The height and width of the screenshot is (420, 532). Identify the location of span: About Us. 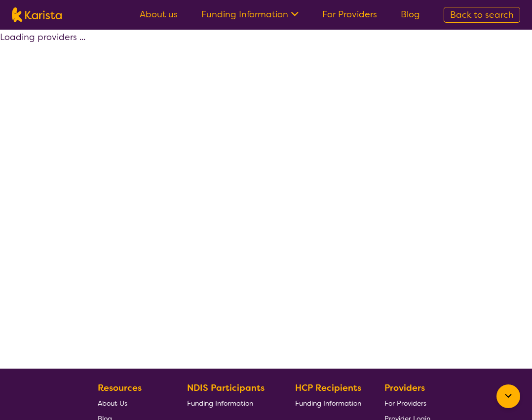
(112, 403).